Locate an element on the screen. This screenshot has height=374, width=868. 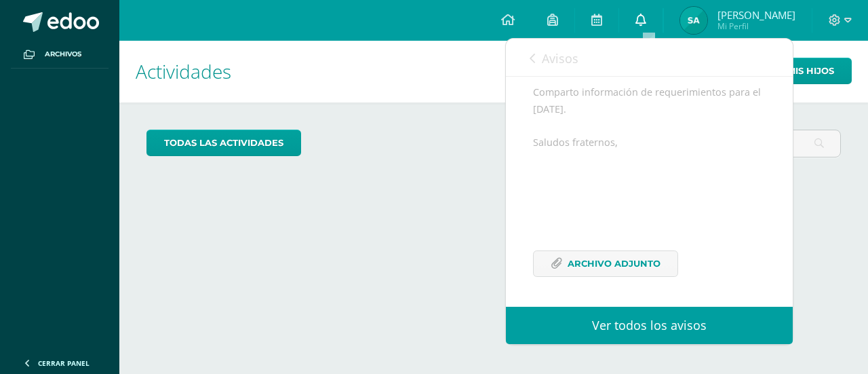
a: Archivo Adjunto is located at coordinates (606, 264).